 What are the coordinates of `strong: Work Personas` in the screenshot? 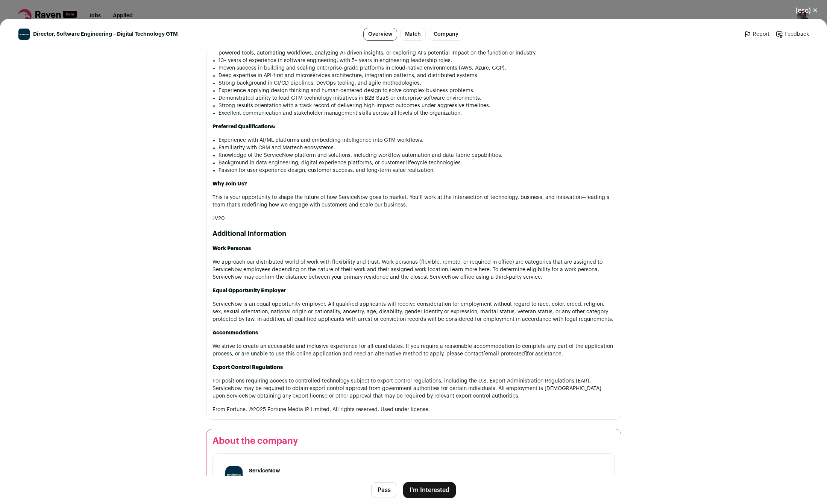 It's located at (232, 248).